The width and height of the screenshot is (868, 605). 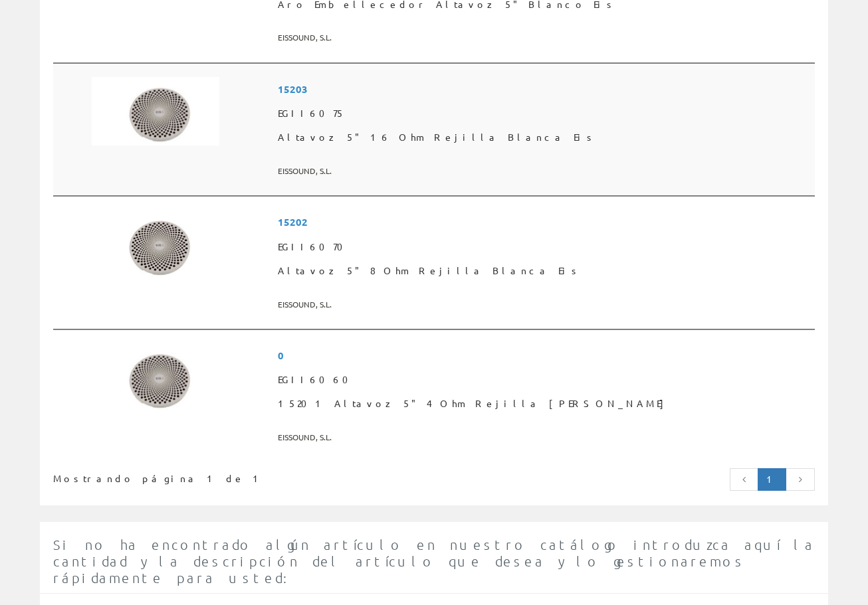 What do you see at coordinates (544, 113) in the screenshot?
I see `span: EGII6075` at bounding box center [544, 113].